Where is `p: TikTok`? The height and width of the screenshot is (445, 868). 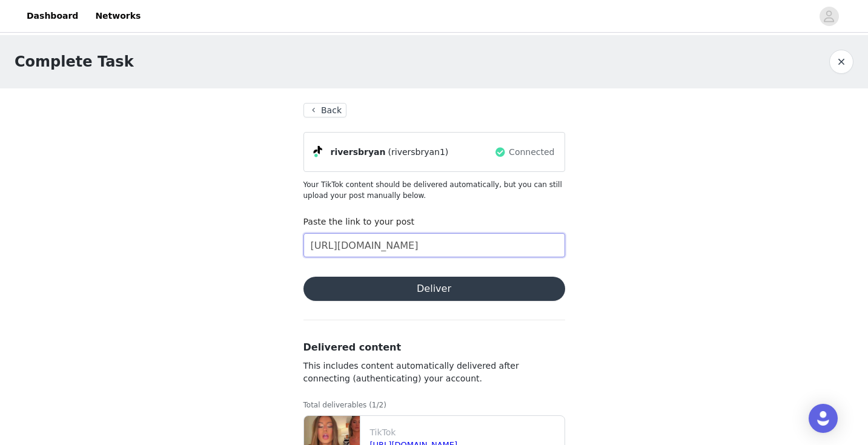 p: TikTok is located at coordinates (464, 433).